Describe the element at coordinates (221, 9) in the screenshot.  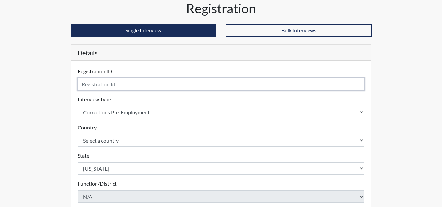
I see `h1: Registration` at that location.